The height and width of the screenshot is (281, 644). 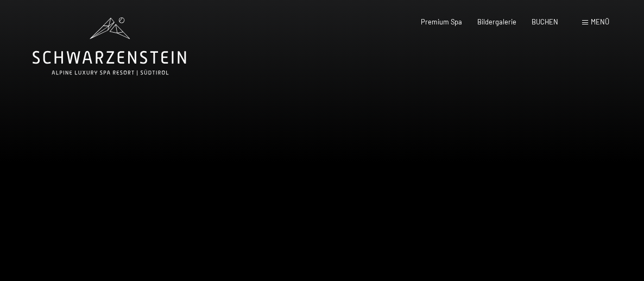 I want to click on a: Bildergalerie, so click(x=497, y=22).